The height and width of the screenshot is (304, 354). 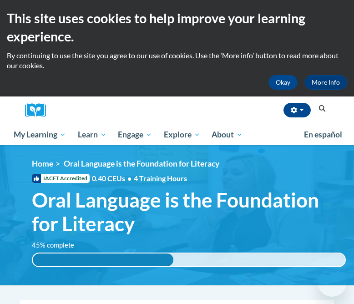 I want to click on a: Home, so click(x=42, y=163).